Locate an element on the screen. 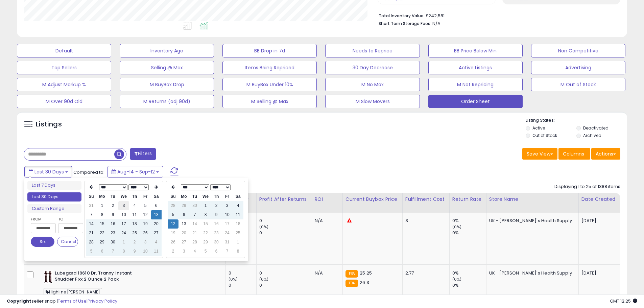 The height and width of the screenshot is (308, 644). td: 16 is located at coordinates (217, 224).